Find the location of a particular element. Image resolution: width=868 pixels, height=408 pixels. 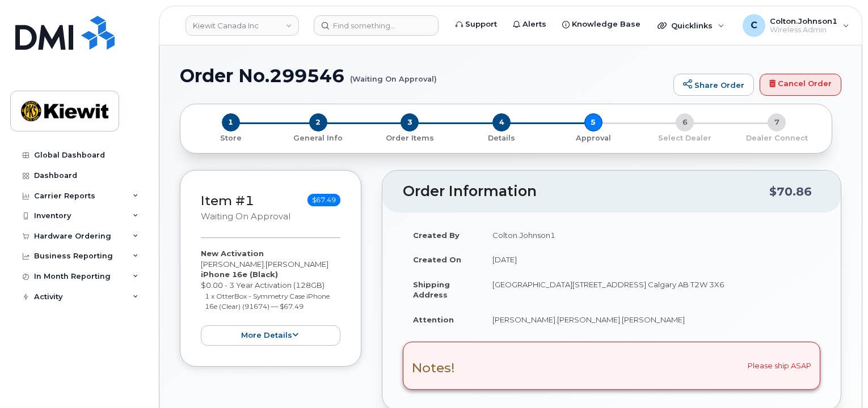

a: Share Order is located at coordinates (714, 85).